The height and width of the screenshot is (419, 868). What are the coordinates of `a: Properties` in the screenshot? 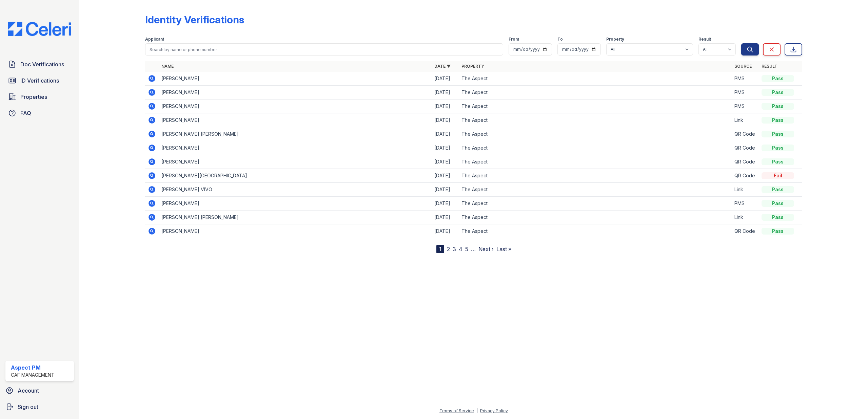 It's located at (40, 97).